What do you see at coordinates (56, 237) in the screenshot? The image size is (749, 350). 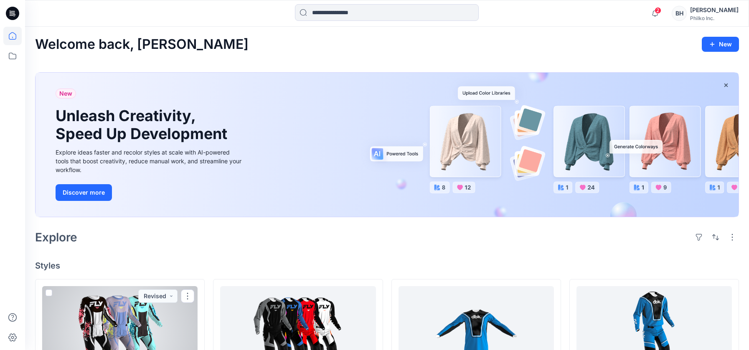 I see `h2: Explore` at bounding box center [56, 237].